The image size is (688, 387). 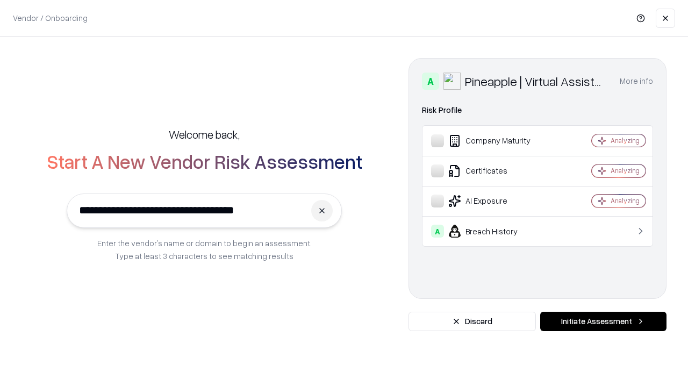 What do you see at coordinates (495, 171) in the screenshot?
I see `div: Certificates` at bounding box center [495, 171].